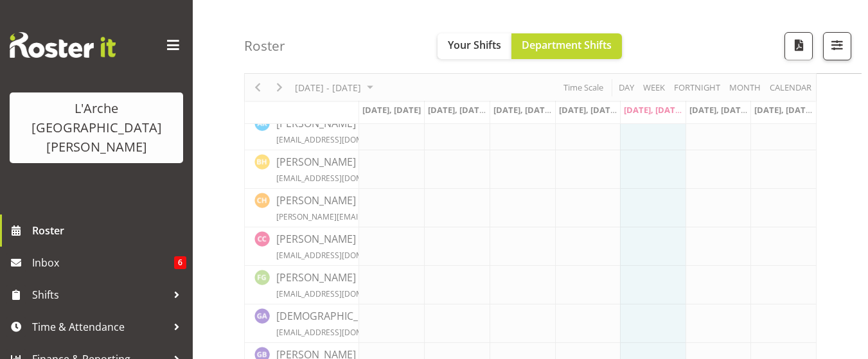 The height and width of the screenshot is (359, 868). I want to click on span: Department Shifts, so click(566, 45).